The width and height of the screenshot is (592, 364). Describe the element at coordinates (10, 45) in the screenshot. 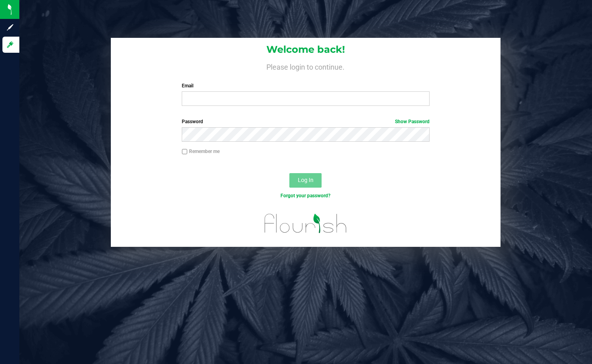

I see `inline-svg: Log in` at that location.